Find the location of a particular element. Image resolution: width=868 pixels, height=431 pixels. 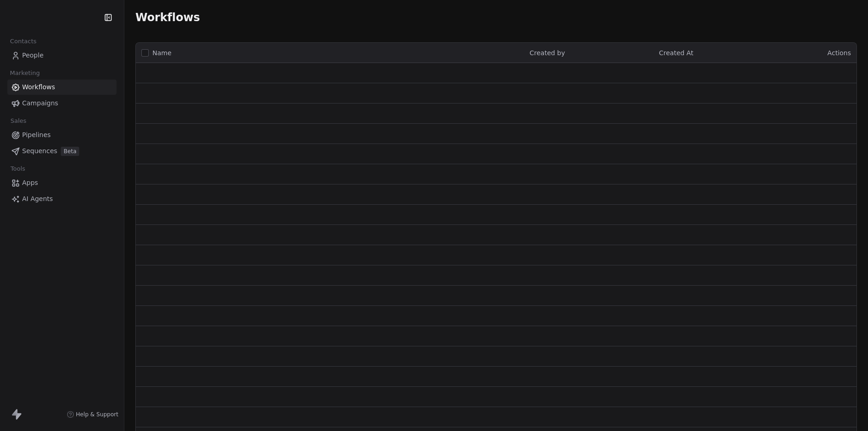

a: Help & Support is located at coordinates (93, 415).